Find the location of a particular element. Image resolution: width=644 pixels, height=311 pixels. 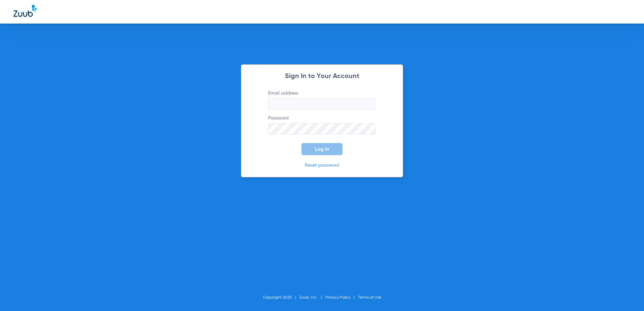

span: Log In is located at coordinates (322, 149).